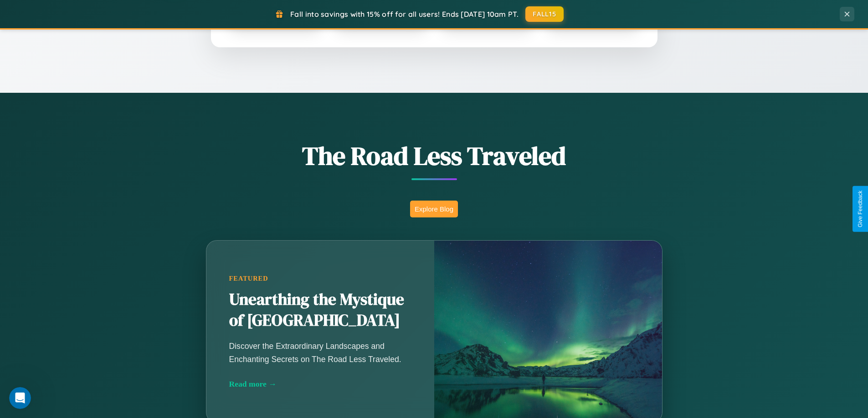 The height and width of the screenshot is (418, 868). What do you see at coordinates (320, 384) in the screenshot?
I see `div: Read more →` at bounding box center [320, 384].